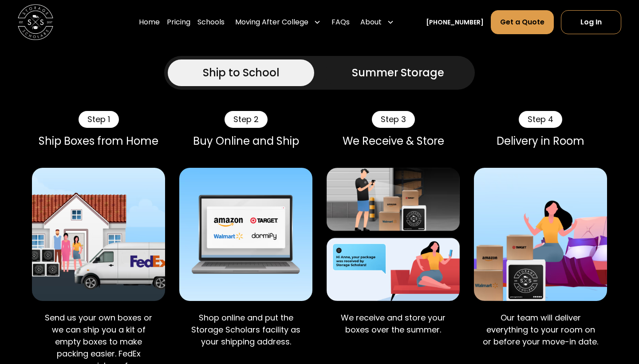  I want to click on p: We receive and store your boxes over the summer., so click(393, 323).